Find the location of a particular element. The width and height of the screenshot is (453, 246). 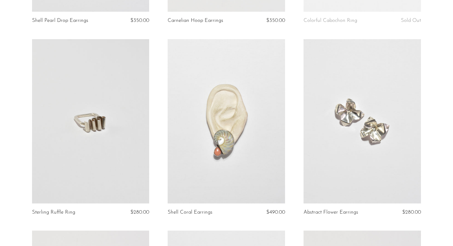

a: Colorful Cabochon Ring is located at coordinates (331, 21).